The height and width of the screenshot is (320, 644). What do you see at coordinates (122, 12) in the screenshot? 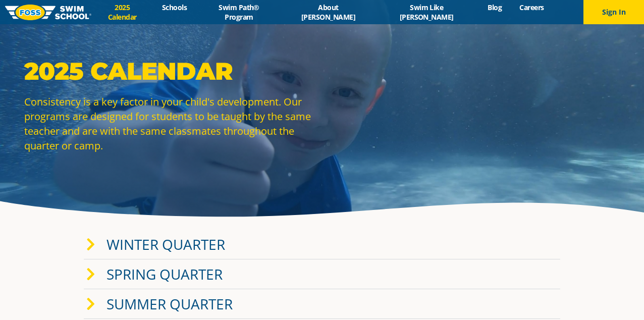
I see `a: 2025 Calendar` at bounding box center [122, 12].